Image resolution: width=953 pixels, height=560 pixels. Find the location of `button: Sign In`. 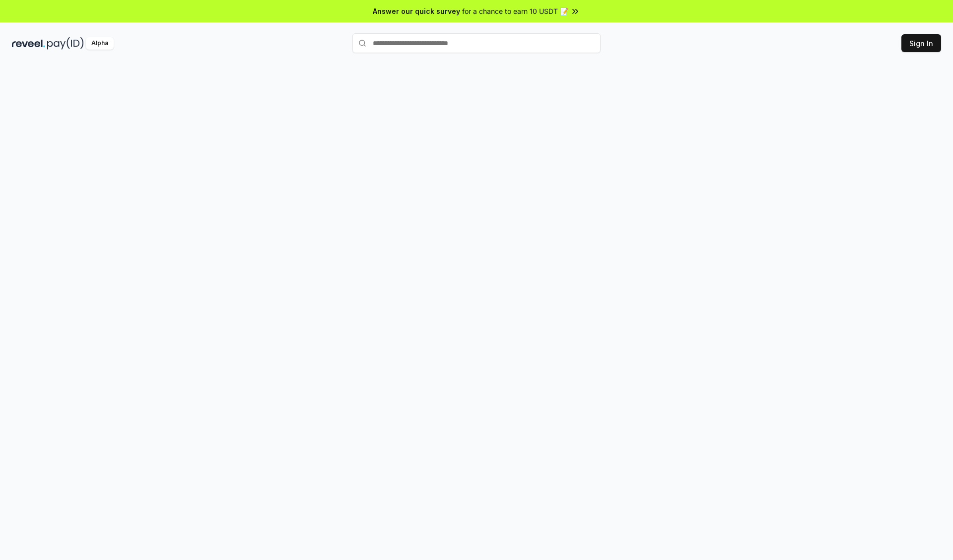

button: Sign In is located at coordinates (922, 43).